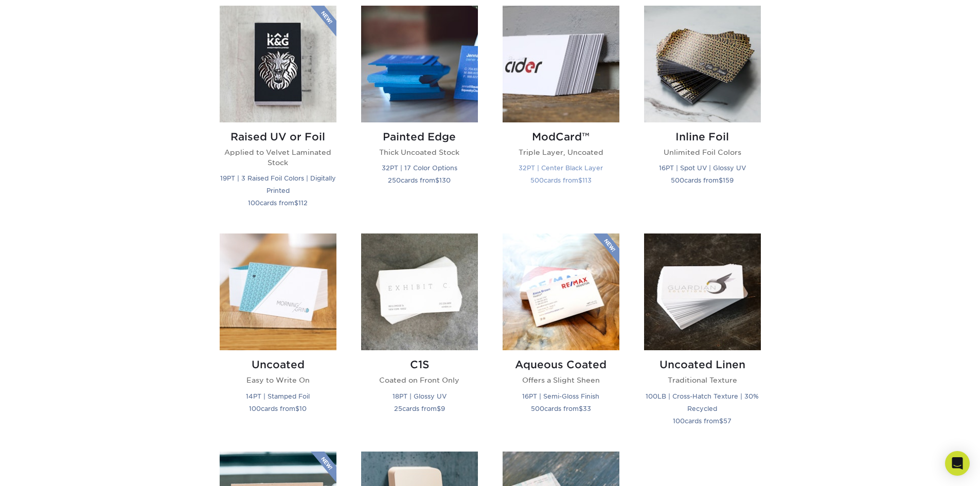 The height and width of the screenshot is (486, 980). I want to click on img: Uncoated Linen Business Cards, so click(702, 292).